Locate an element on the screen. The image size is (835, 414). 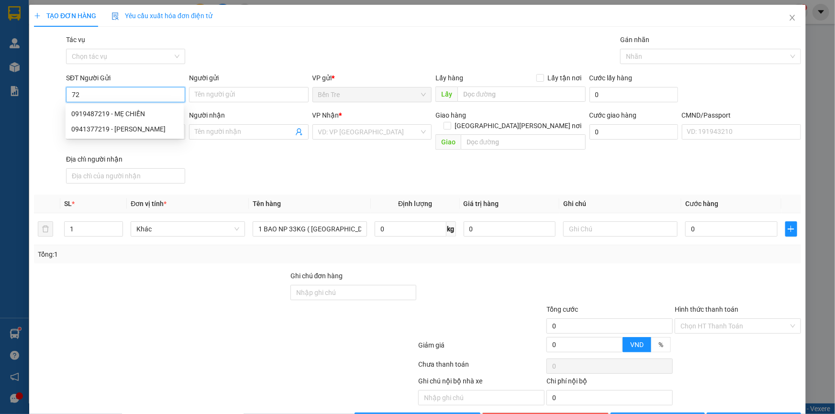
span: Cước hàng is located at coordinates (701, 204).